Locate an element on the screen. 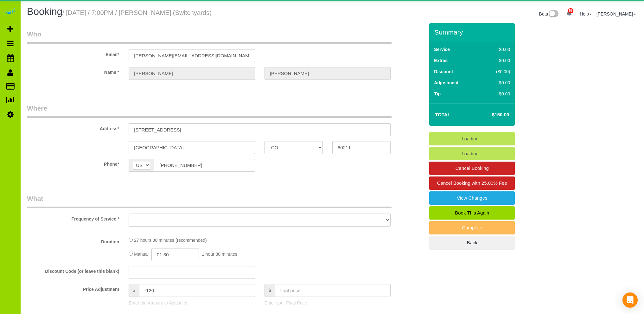  input: First Name* is located at coordinates (191, 73).